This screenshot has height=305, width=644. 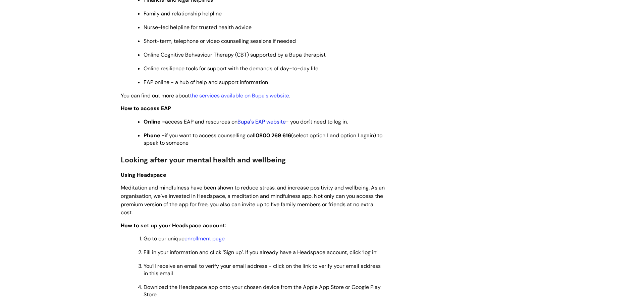 I want to click on span: if you want to access counselling call (select option 1 and option 1 again) to speak to someone, so click(x=263, y=139).